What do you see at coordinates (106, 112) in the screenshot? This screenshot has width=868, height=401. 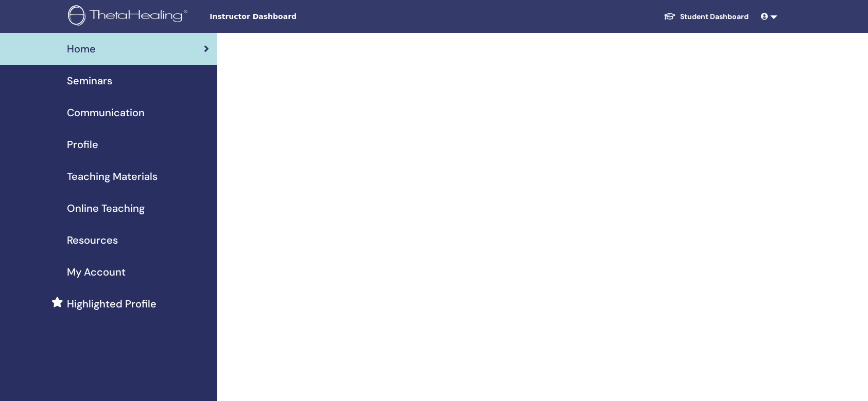 I see `span: Communication` at bounding box center [106, 112].